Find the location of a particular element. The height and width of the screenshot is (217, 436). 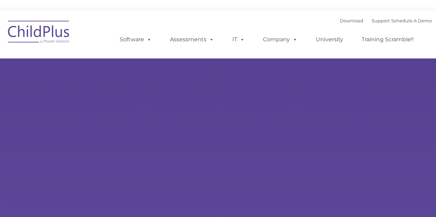

a: Download is located at coordinates (352, 21).